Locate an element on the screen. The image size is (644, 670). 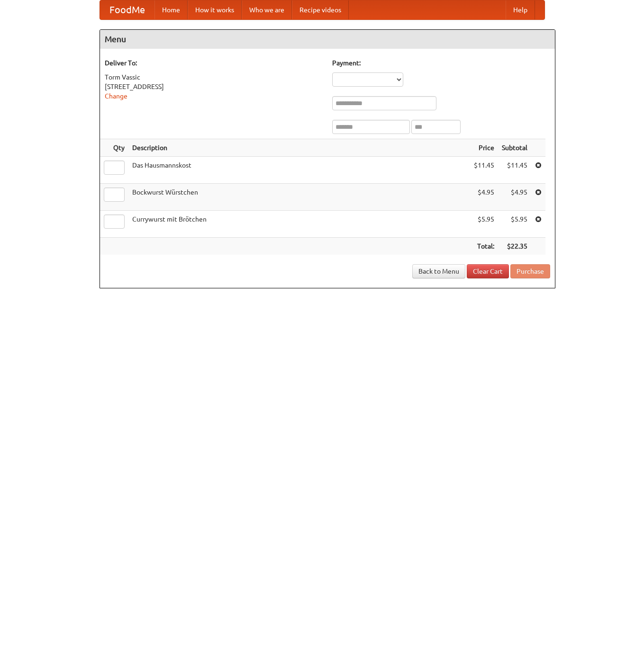
td: Bockwurst Würstchen is located at coordinates (299, 197).